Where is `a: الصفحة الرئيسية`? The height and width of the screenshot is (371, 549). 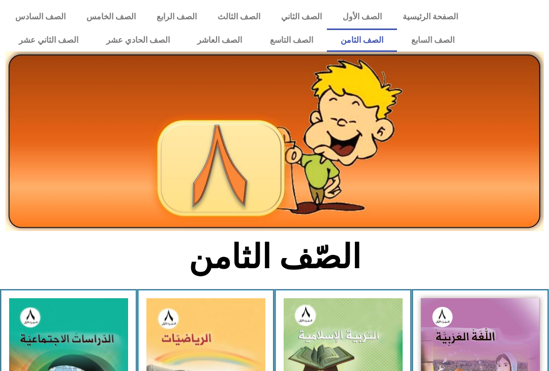
a: الصفحة الرئيسية is located at coordinates (430, 17).